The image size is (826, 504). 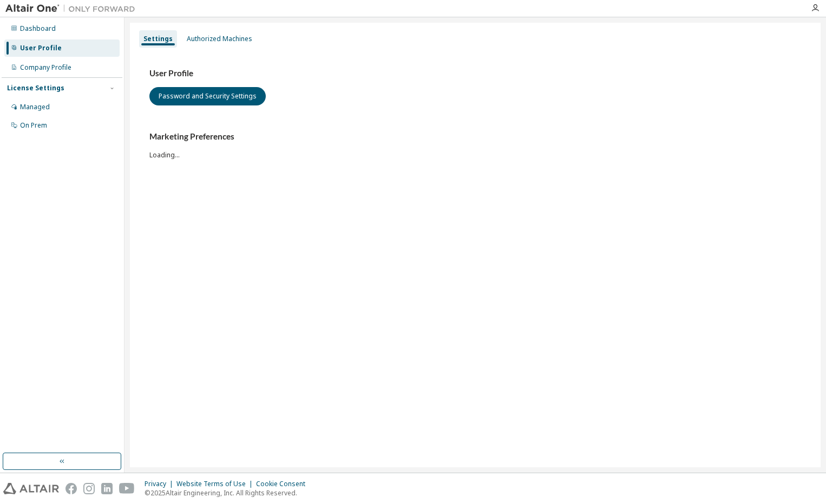 I want to click on div: Company Profile, so click(x=46, y=68).